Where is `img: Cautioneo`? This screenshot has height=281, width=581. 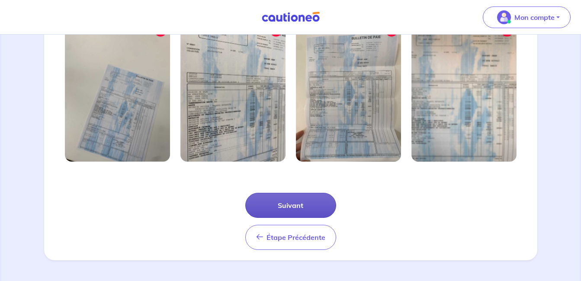
img: Cautioneo is located at coordinates (291, 17).